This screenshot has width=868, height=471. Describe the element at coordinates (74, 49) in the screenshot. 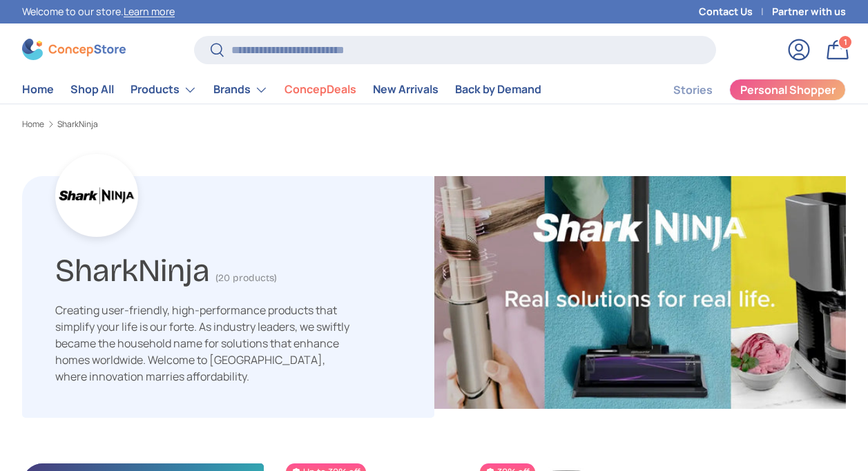

I see `a: ConcepStore` at that location.